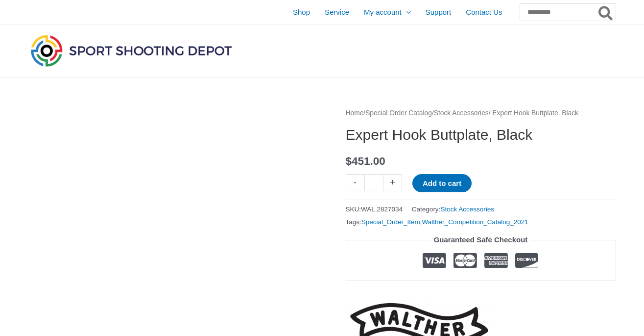 This screenshot has height=336, width=644. Describe the element at coordinates (475, 222) in the screenshot. I see `a: Walther_Competition_Catalog_2021` at that location.